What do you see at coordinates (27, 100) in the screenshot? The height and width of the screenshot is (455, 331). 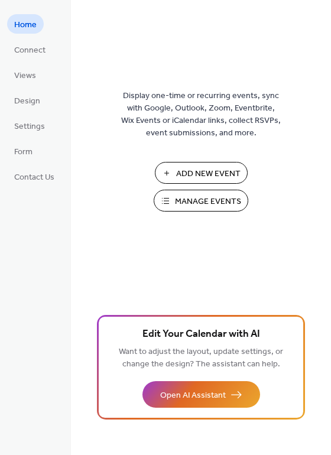 I see `a: Design` at bounding box center [27, 100].